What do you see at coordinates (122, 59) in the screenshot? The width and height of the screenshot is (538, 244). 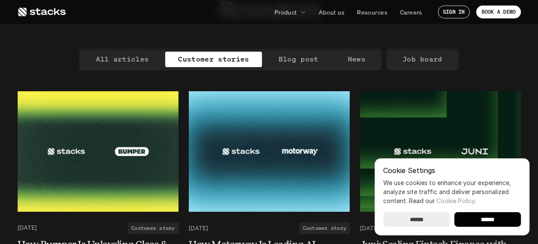 I see `a: All articles` at bounding box center [122, 59].